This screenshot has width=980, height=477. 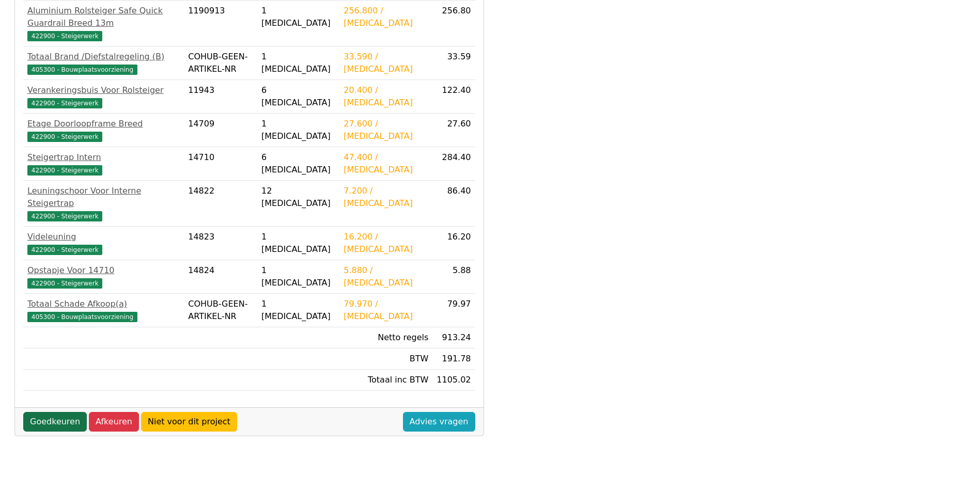 I want to click on td: 5.88, so click(x=454, y=276).